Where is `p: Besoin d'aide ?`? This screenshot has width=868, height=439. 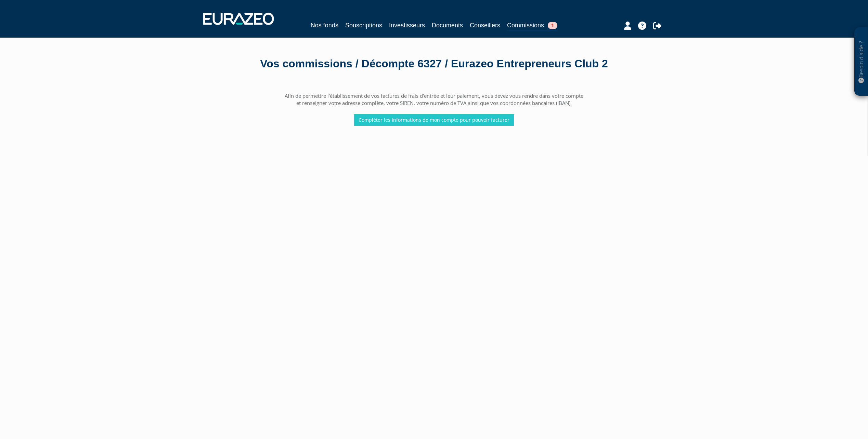 p: Besoin d'aide ? is located at coordinates (862, 62).